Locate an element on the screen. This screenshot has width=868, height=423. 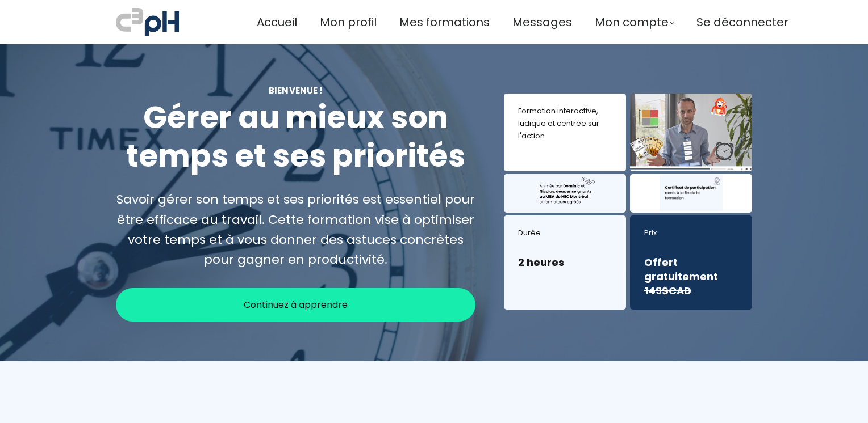
span: Mon compte is located at coordinates (631, 22).